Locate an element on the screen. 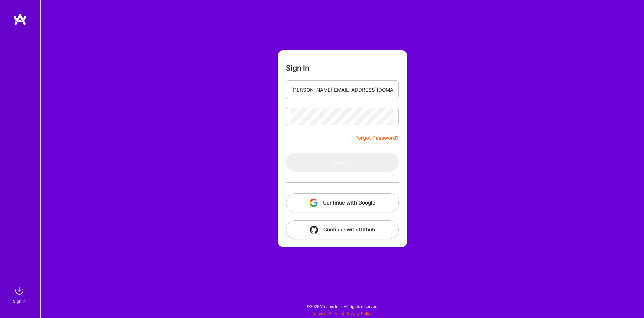 Image resolution: width=644 pixels, height=318 pixels. a: sign inSign In is located at coordinates (20, 294).